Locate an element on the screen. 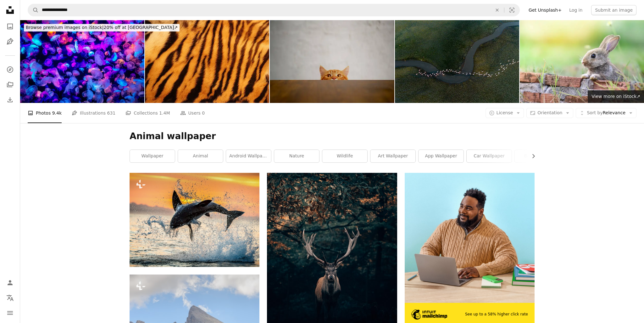 The height and width of the screenshot is (323, 644). button: Submit an image is located at coordinates (614, 10).